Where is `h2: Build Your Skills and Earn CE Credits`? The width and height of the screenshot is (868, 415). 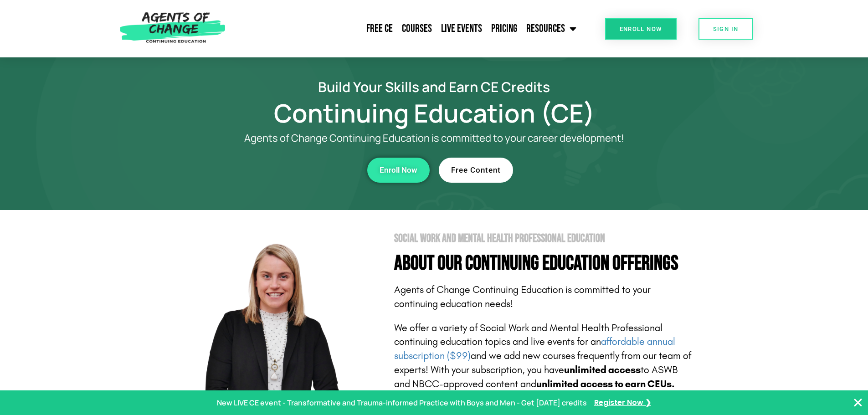 h2: Build Your Skills and Earn CE Credits is located at coordinates (435, 86).